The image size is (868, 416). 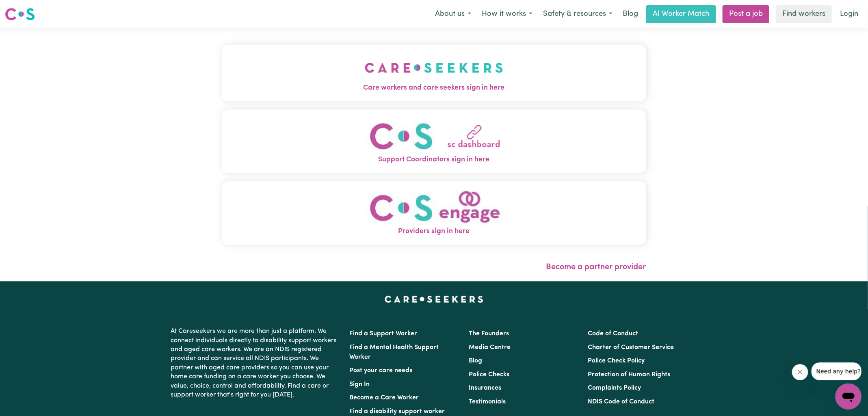 What do you see at coordinates (434, 213) in the screenshot?
I see `button: Providers sign in here` at bounding box center [434, 213].